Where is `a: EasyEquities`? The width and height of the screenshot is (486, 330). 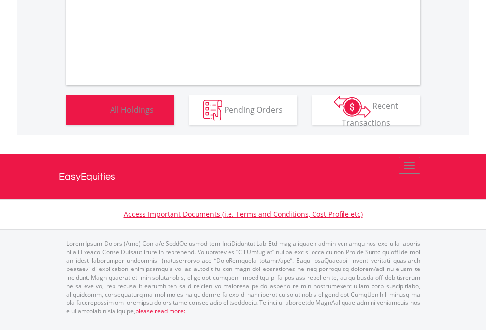
a: EasyEquities is located at coordinates (243, 176).